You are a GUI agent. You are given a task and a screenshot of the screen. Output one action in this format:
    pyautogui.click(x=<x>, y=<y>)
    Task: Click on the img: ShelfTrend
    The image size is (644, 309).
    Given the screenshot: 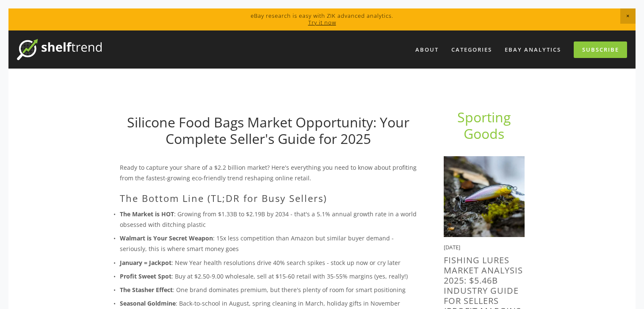 What is the action you would take?
    pyautogui.click(x=59, y=50)
    